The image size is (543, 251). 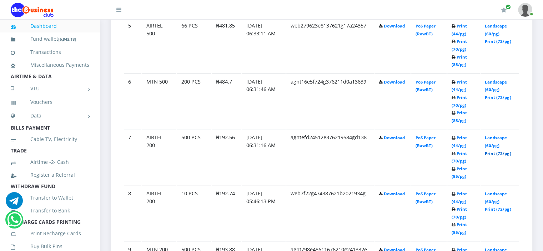 I want to click on td: agntefd24512e376219584gd138, so click(x=330, y=156).